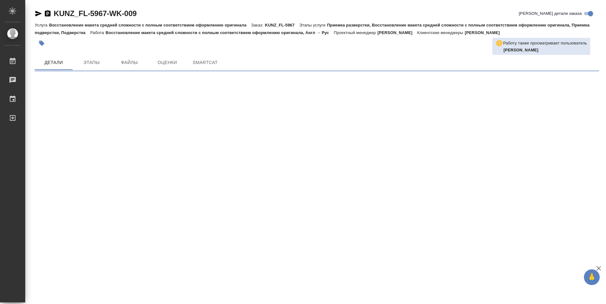  I want to click on p: Этапы услуги, so click(313, 25).